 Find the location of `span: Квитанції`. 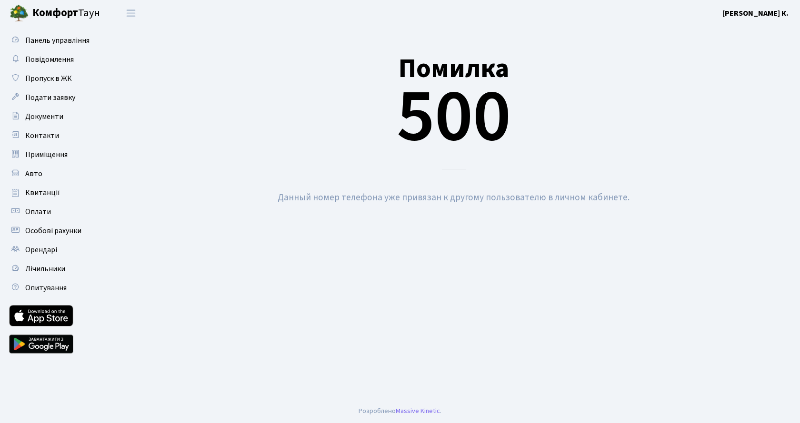

span: Квитанції is located at coordinates (42, 193).